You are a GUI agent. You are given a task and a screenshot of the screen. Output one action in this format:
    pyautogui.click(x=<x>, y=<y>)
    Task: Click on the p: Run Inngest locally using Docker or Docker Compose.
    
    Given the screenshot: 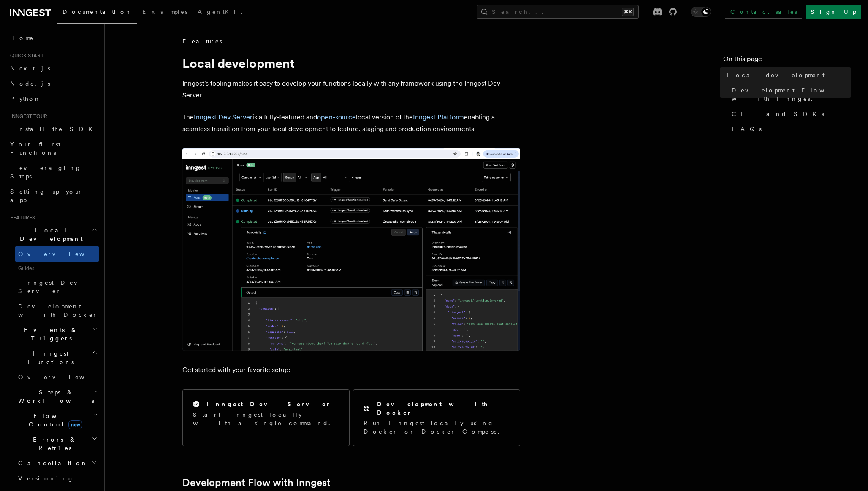 What is the action you would take?
    pyautogui.click(x=437, y=427)
    